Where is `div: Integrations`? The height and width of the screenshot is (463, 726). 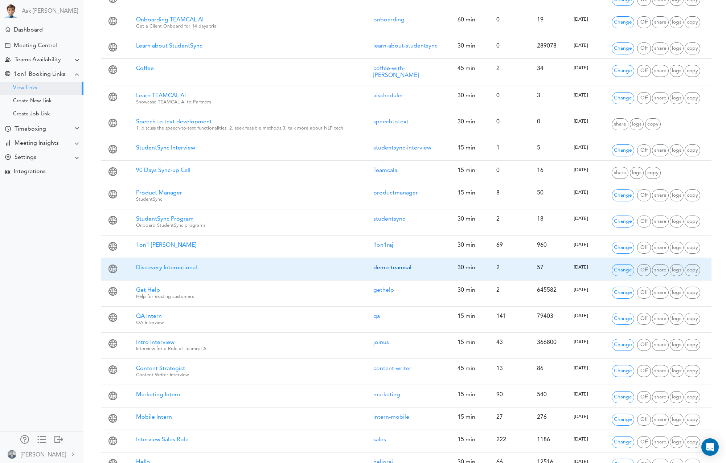
div: Integrations is located at coordinates (30, 172).